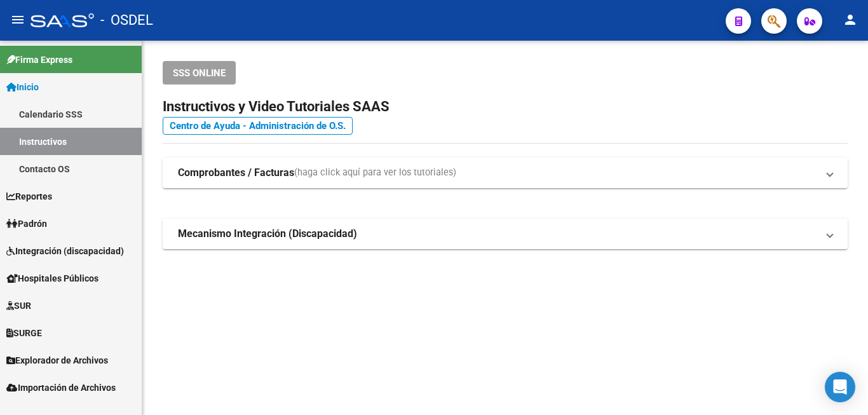 This screenshot has width=868, height=415. What do you see at coordinates (30, 197) in the screenshot?
I see `span: Reportes` at bounding box center [30, 197].